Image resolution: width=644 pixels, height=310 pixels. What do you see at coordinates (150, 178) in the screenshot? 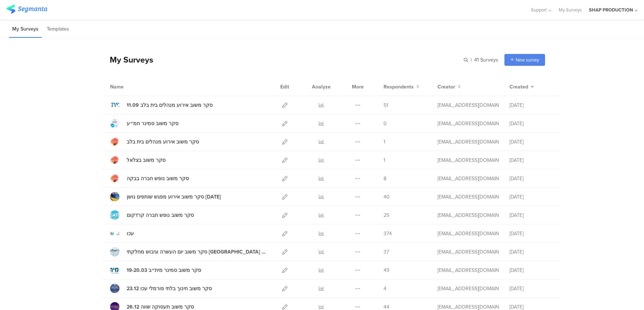
I see `a: סקר משוב נופש חברה בבקה` at bounding box center [150, 178].